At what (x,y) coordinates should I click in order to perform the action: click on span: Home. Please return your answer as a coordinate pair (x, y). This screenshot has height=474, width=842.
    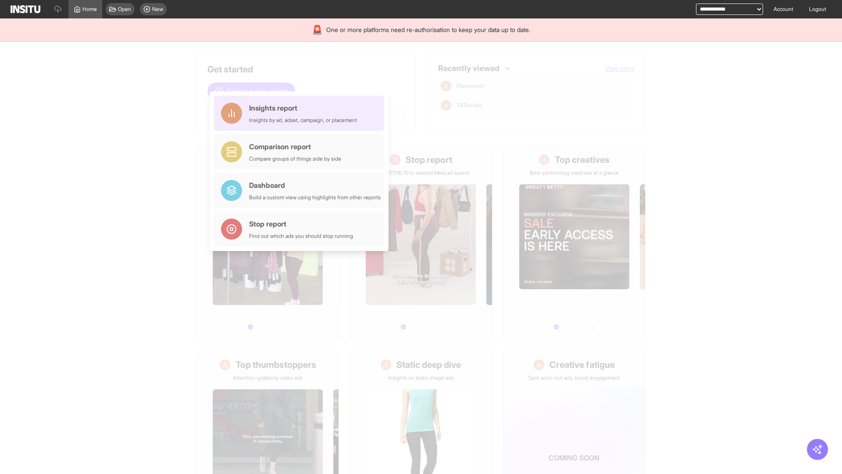
    Looking at the image, I should click on (90, 9).